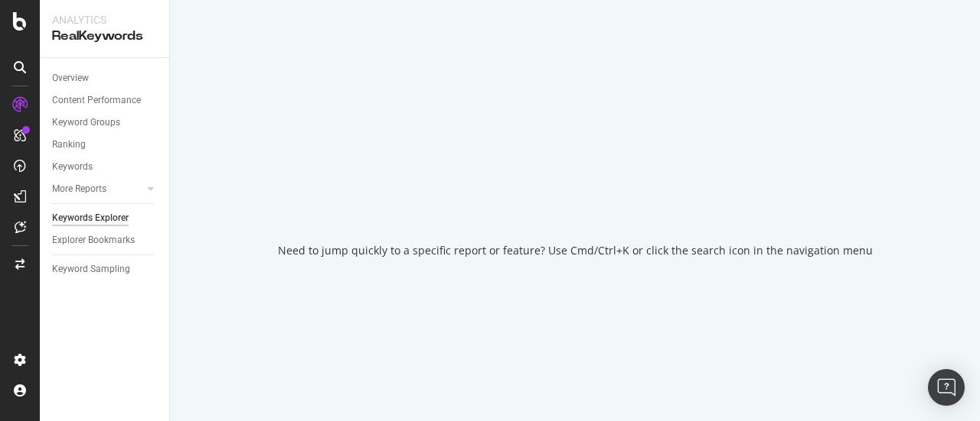 The image size is (980, 421). Describe the element at coordinates (93, 240) in the screenshot. I see `div: Explorer Bookmarks` at that location.